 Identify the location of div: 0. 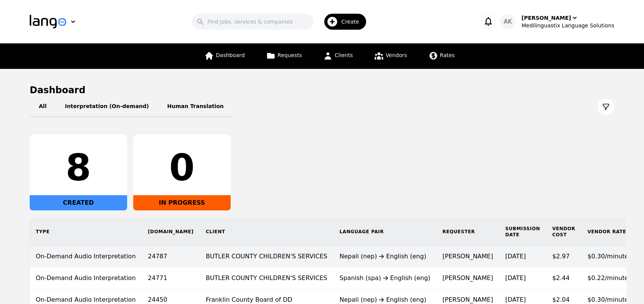
(182, 168).